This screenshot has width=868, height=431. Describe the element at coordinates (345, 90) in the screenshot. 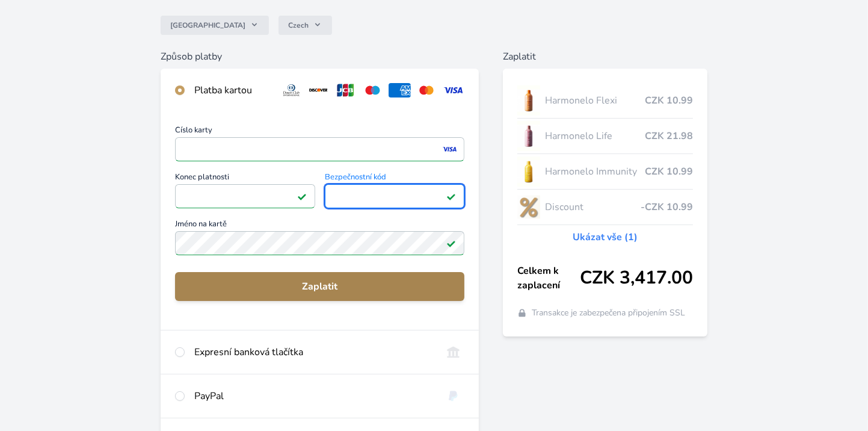

I see `img: jcb.svg` at that location.